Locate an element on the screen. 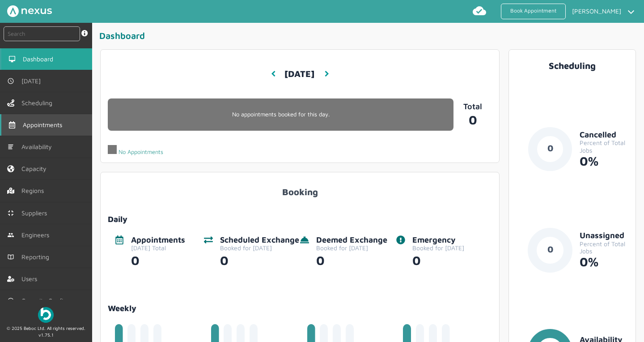 The image size is (644, 342). a: 0CancelledPercent of Total Jobs0% is located at coordinates (572, 156).